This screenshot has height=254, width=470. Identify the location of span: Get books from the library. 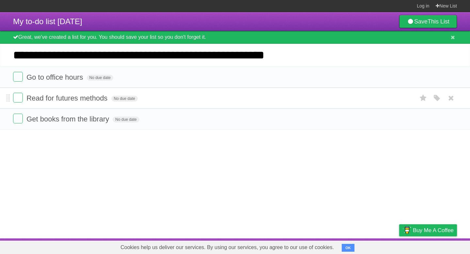
(69, 119).